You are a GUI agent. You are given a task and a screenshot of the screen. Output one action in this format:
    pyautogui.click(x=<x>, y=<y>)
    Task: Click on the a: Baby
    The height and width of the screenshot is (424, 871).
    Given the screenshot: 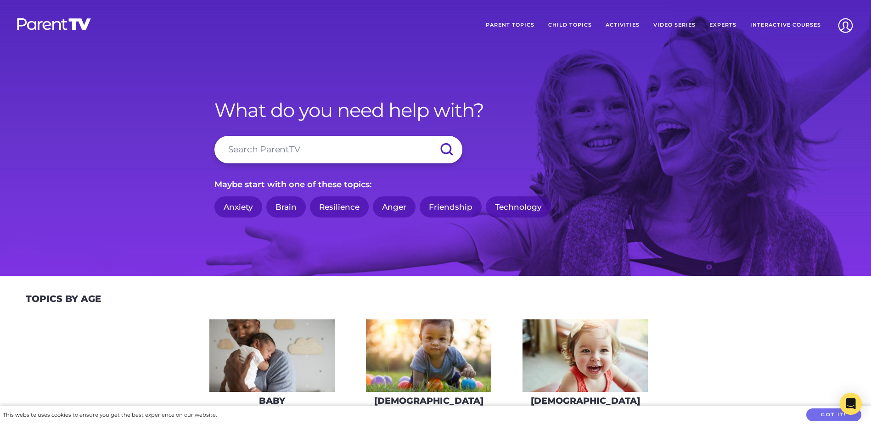 What is the action you would take?
    pyautogui.click(x=272, y=366)
    